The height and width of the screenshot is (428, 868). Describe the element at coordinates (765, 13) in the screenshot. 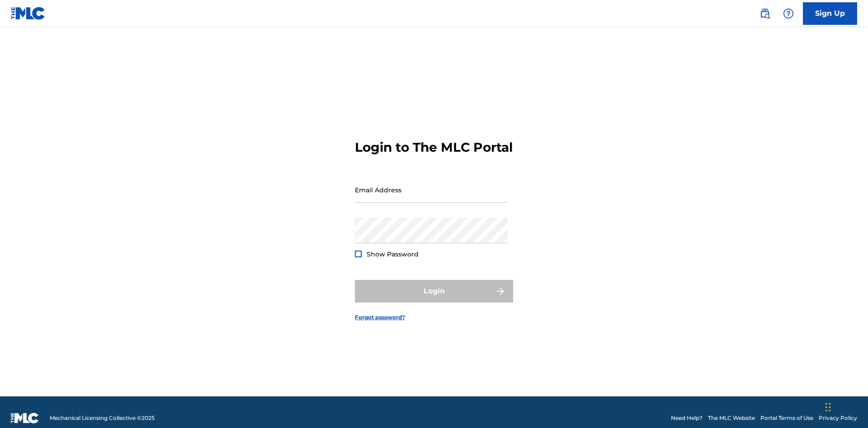

I see `a: Public Search` at that location.